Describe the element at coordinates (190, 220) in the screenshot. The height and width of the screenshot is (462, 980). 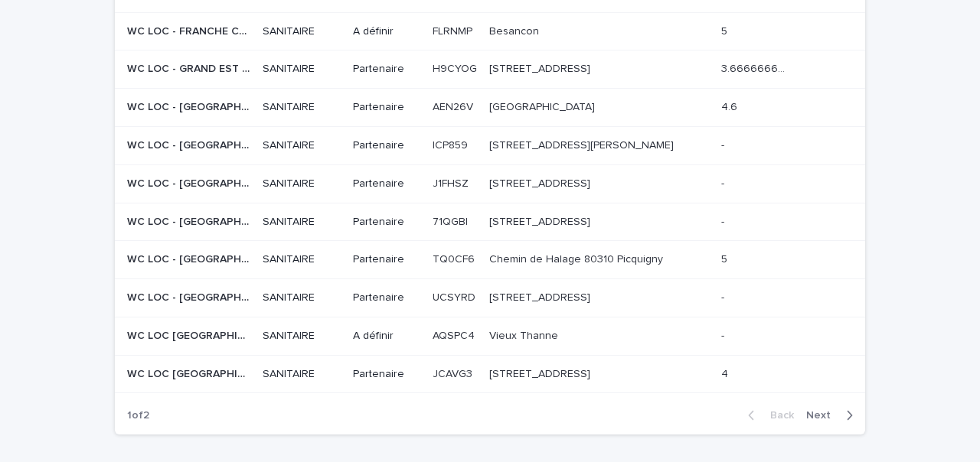
I see `p: WC LOC - HAUTS DE FRANCE - ENTREPOT - LES ATTAQUES` at that location.